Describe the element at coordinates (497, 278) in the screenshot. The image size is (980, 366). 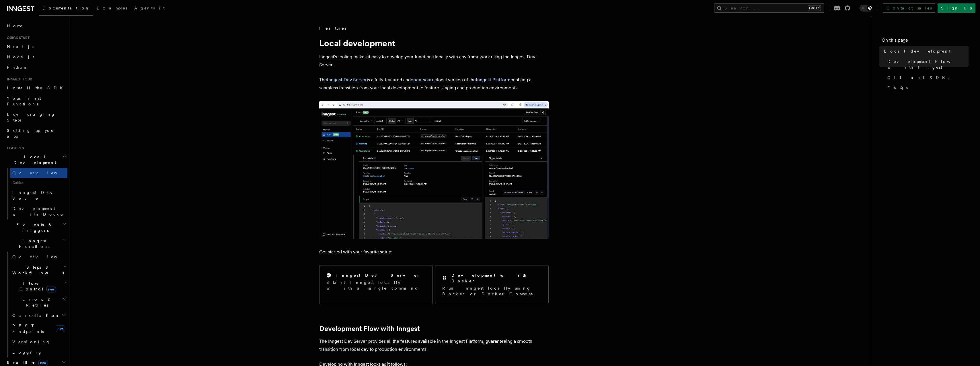
I see `h2: Development with Docker` at that location.